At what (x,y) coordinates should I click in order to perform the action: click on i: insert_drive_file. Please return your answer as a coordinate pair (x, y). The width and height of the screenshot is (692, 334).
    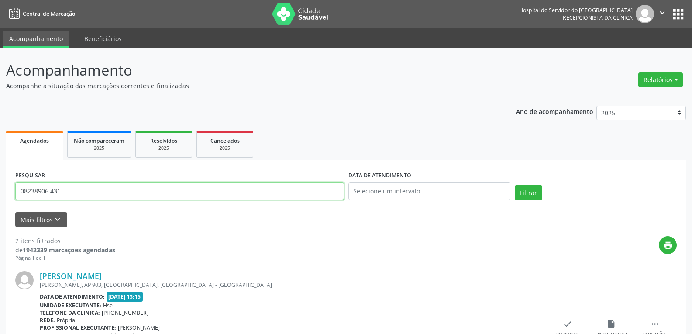
    Looking at the image, I should click on (611, 324).